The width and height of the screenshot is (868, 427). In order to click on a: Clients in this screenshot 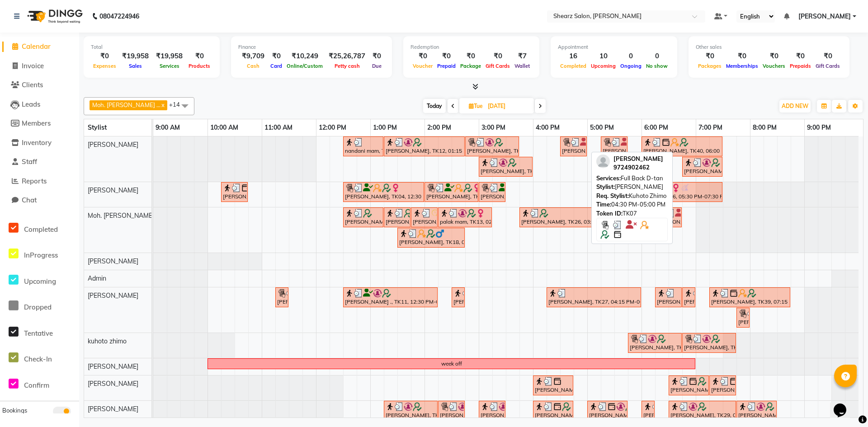, I will do `click(39, 85)`.